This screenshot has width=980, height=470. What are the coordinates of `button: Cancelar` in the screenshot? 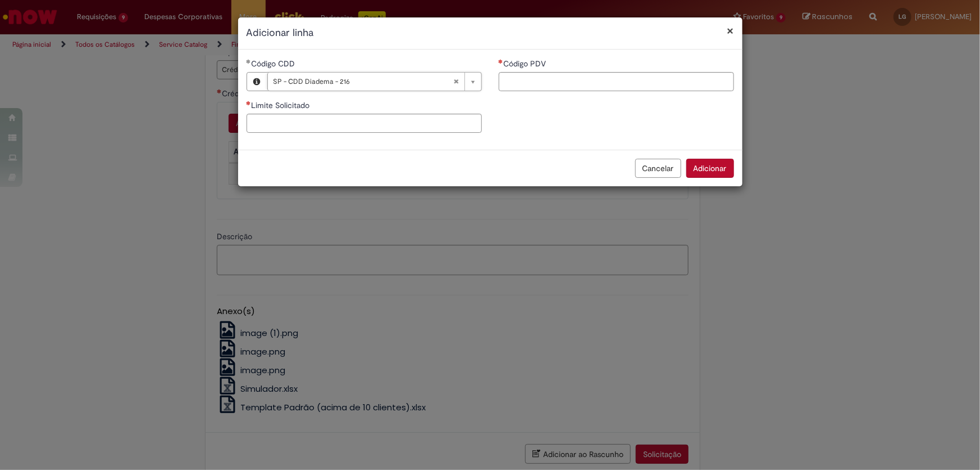 It's located at (659, 168).